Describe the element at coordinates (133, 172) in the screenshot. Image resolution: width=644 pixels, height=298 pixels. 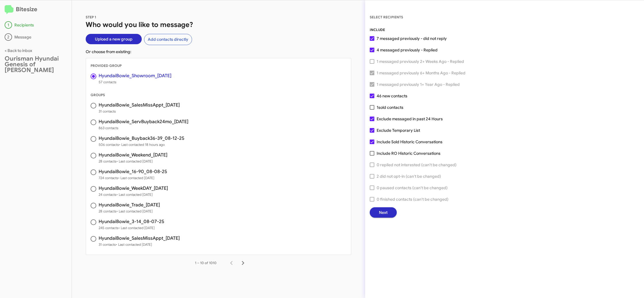
I see `h3: HyundaiBowie_16-90_08-08-25` at that location.